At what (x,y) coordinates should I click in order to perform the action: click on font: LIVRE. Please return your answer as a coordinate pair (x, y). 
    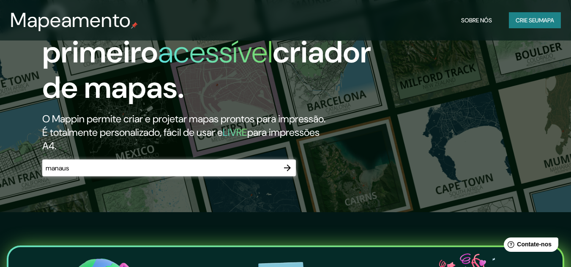
    Looking at the image, I should click on (235, 132).